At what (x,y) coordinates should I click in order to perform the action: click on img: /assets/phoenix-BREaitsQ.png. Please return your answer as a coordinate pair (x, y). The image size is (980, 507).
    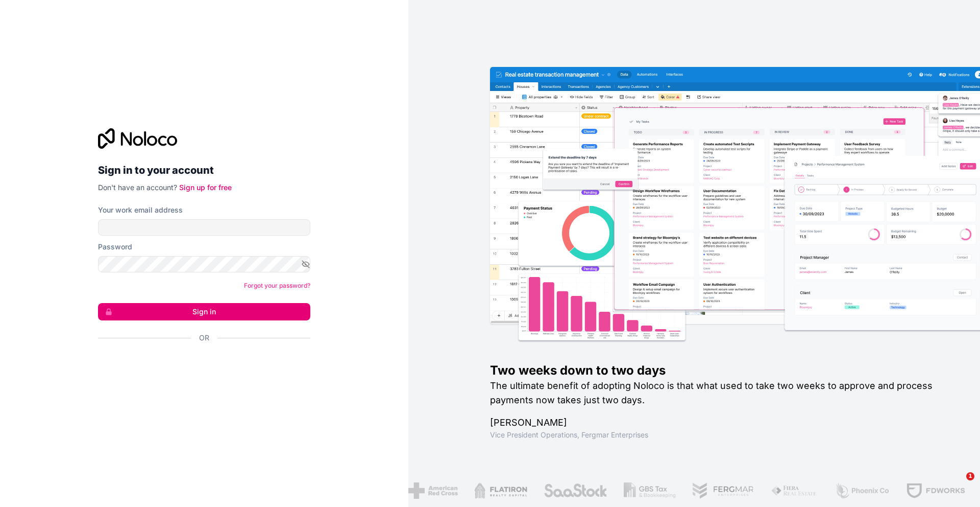
    Looking at the image, I should click on (860, 490).